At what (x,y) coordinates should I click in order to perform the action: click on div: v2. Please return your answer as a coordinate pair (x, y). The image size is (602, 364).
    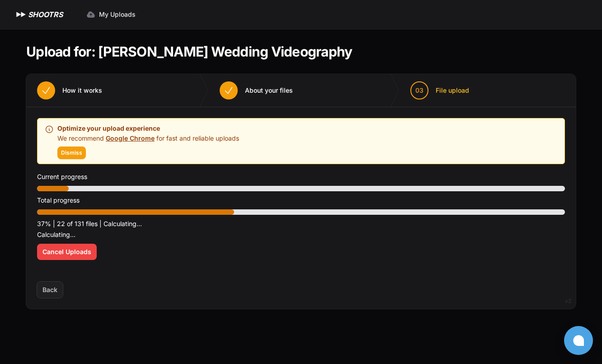
    Looking at the image, I should click on (568, 301).